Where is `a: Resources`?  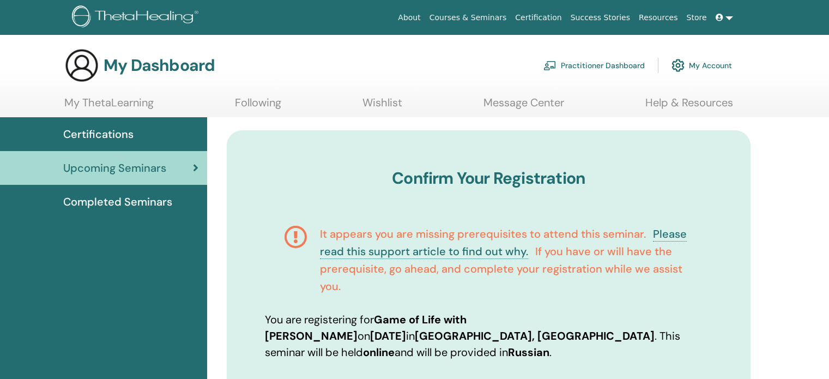
a: Resources is located at coordinates (658, 17).